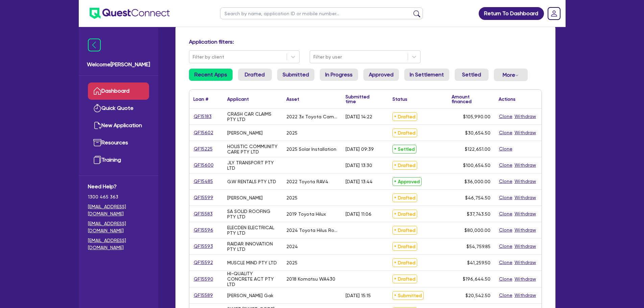 The width and height of the screenshot is (644, 308). What do you see at coordinates (322, 13) in the screenshot?
I see `input: Search by name, application ID or mobile number...` at bounding box center [322, 13].